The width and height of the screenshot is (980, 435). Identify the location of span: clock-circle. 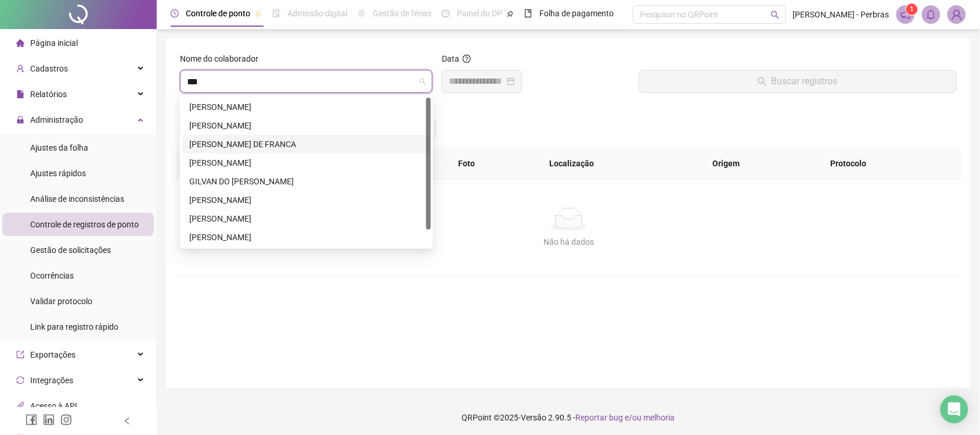
(175, 13).